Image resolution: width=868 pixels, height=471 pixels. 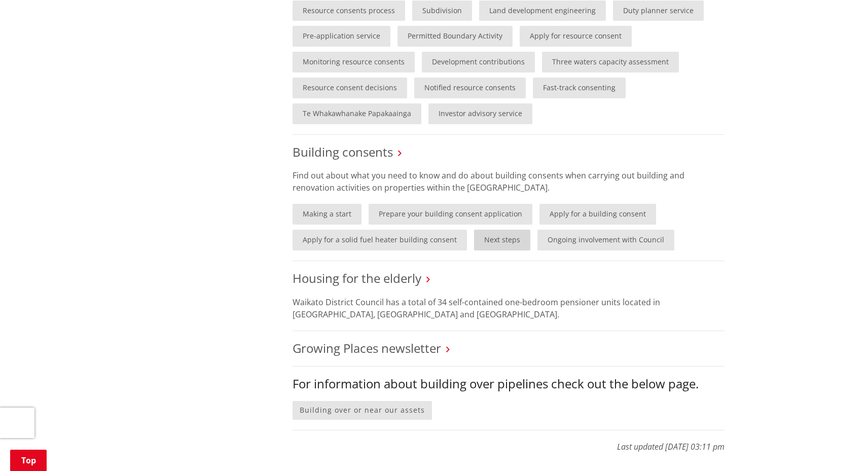 I want to click on a: Duty planner service, so click(x=658, y=11).